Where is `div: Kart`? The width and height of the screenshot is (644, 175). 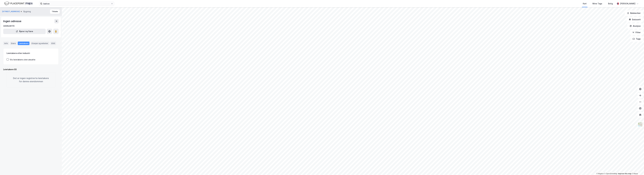 div: Kart is located at coordinates (585, 4).